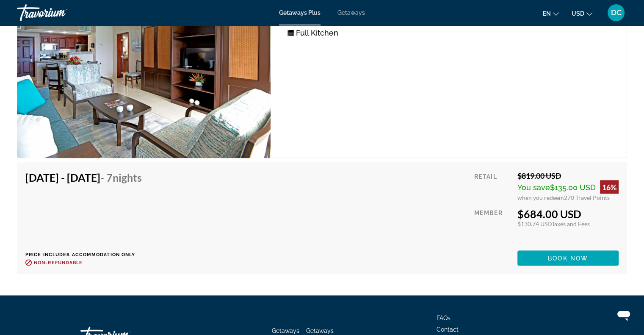 The height and width of the screenshot is (335, 644). What do you see at coordinates (568, 223) in the screenshot?
I see `div: $130.74 USD` at bounding box center [568, 223].